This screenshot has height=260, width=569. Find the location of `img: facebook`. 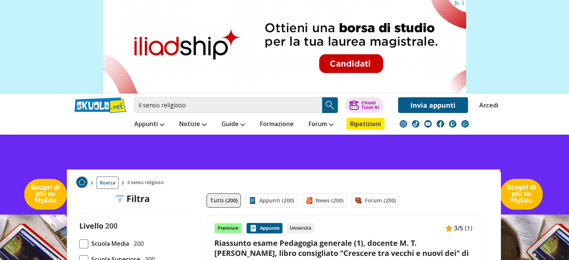

img: facebook is located at coordinates (440, 124).